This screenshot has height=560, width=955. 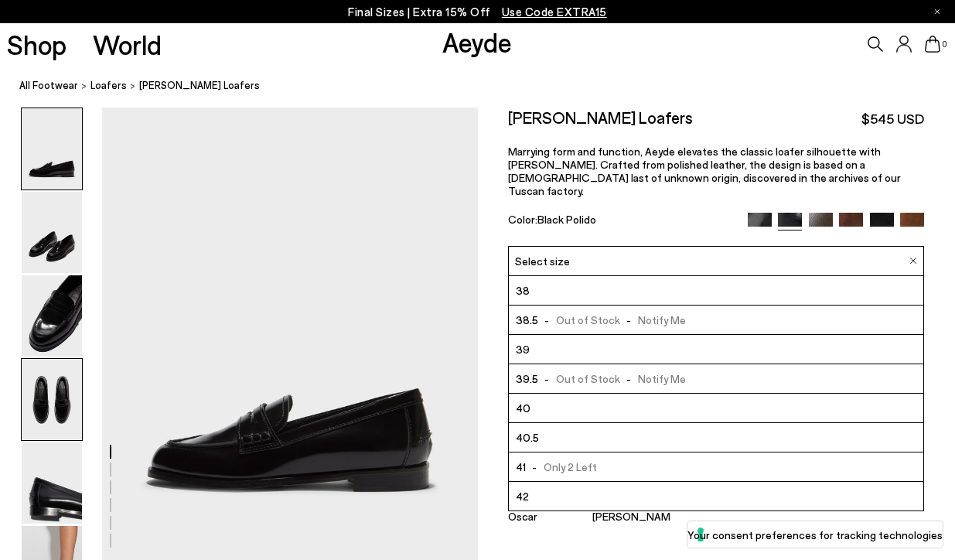 What do you see at coordinates (36, 44) in the screenshot?
I see `a: Shop` at bounding box center [36, 44].